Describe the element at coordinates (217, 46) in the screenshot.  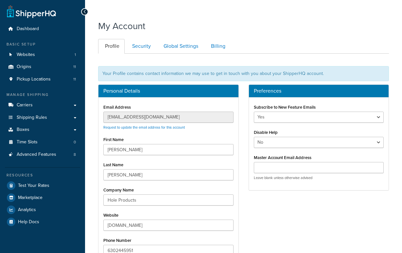
I see `a: Billing` at that location.